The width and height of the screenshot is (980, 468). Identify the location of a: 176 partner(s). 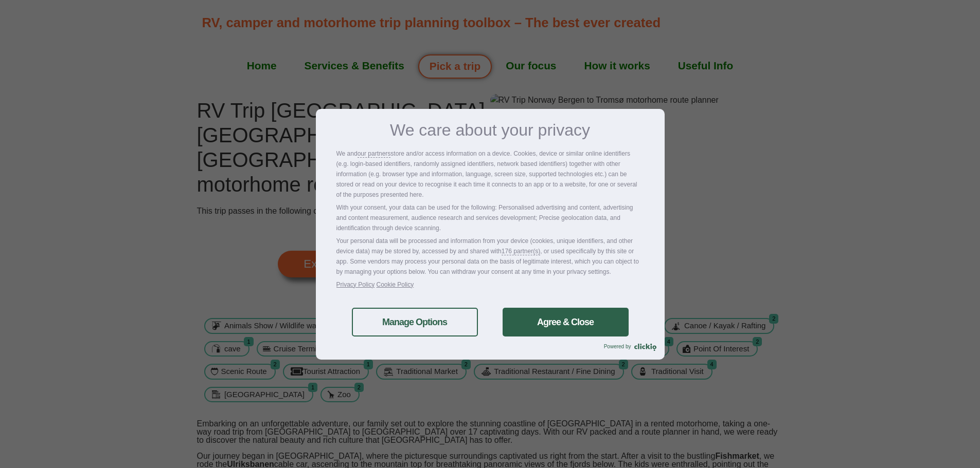
(521, 251).